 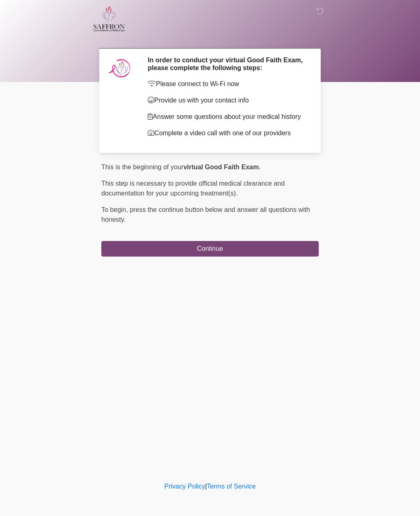 I want to click on p: Answer some questions about your medical history, so click(x=227, y=117).